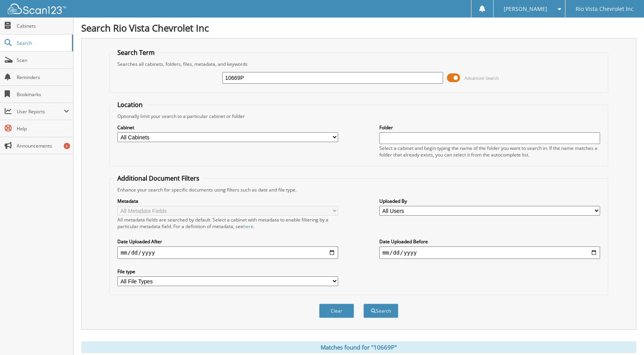 The image size is (644, 355). Describe the element at coordinates (490, 151) in the screenshot. I see `div: Select a cabinet and begin typing the name of the folder you want to search in. If the name match...` at that location.